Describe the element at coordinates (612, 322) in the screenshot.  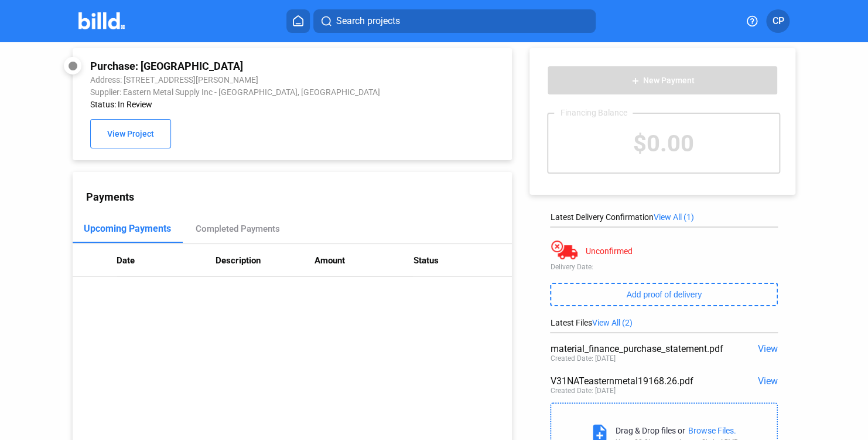
I see `span: View All (2)` at that location.